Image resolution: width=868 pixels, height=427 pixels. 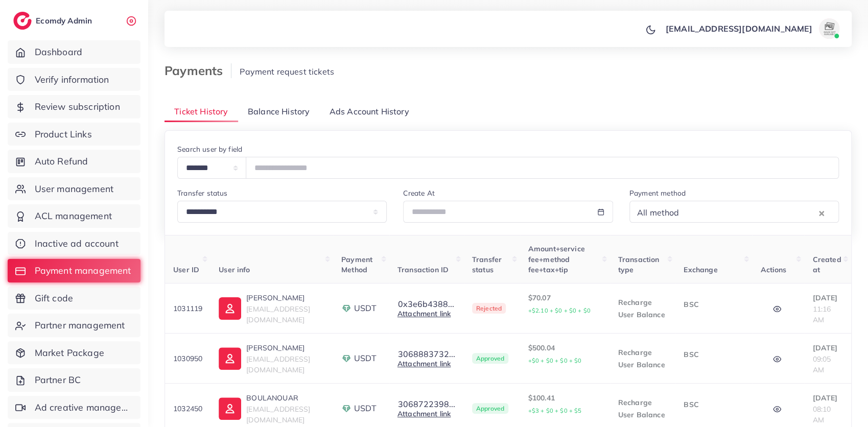 I want to click on span: Exchange, so click(x=701, y=270).